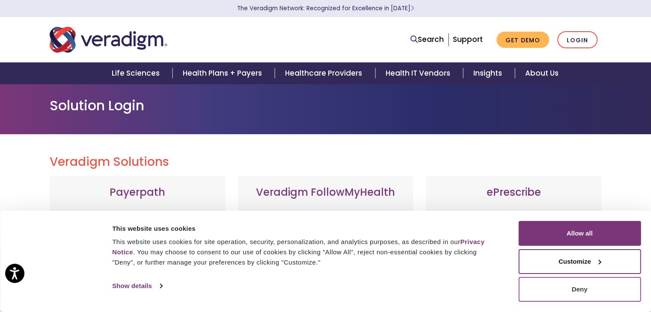 This screenshot has height=312, width=651. What do you see at coordinates (412, 8) in the screenshot?
I see `span: Learn More` at bounding box center [412, 8].